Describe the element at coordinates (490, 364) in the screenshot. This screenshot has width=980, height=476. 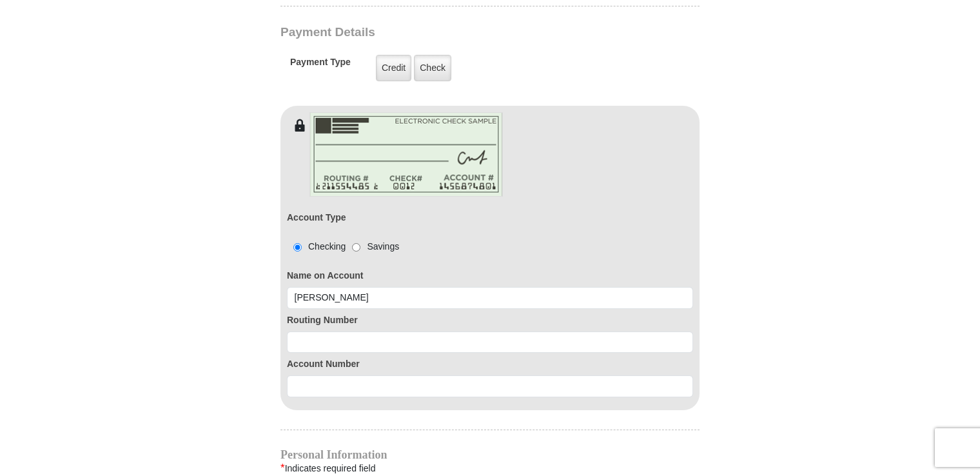
I see `label: Account Number` at that location.